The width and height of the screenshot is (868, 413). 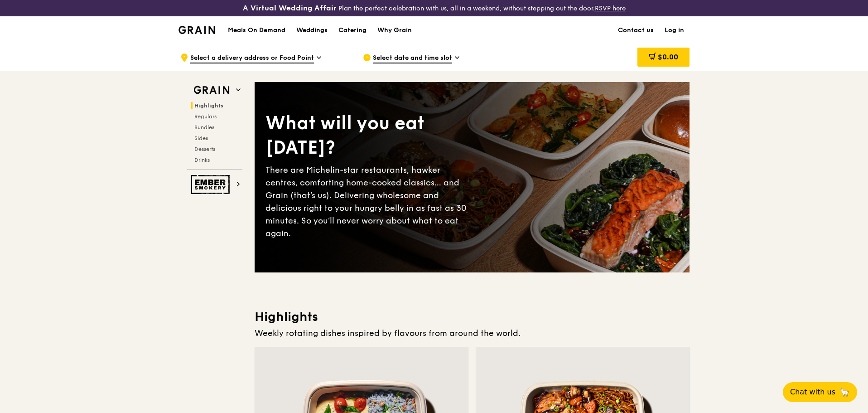 I want to click on a: GrainGrain, so click(x=197, y=29).